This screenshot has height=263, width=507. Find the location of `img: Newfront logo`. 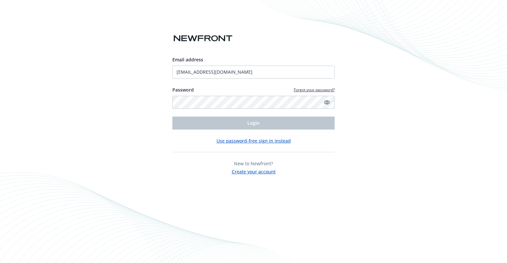

img: Newfront logo is located at coordinates (203, 38).